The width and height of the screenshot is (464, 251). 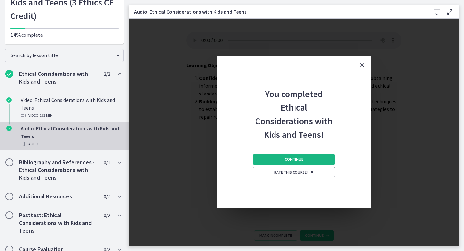 What do you see at coordinates (312, 172) in the screenshot?
I see `i: Opens in a new window` at bounding box center [312, 172].